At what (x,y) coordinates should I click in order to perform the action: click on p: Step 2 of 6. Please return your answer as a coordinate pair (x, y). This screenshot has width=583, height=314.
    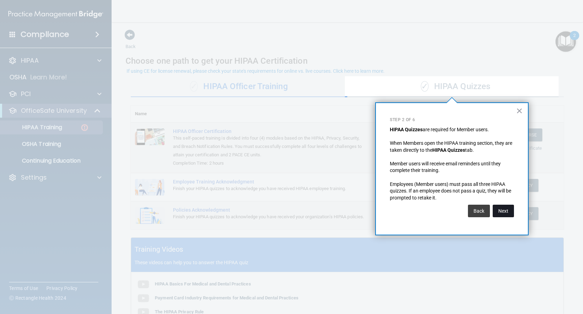
    Looking at the image, I should click on (452, 120).